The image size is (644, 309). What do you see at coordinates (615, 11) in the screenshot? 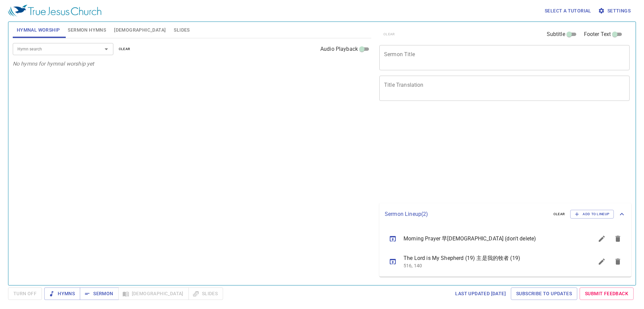
I see `button: Settings` at bounding box center [615, 11].